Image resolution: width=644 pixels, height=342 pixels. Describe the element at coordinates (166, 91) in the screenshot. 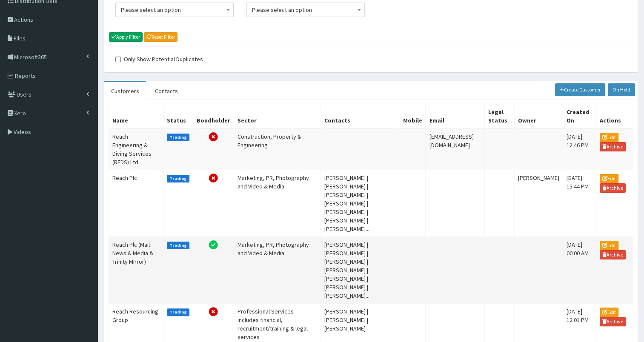

I see `a: Contacts` at that location.